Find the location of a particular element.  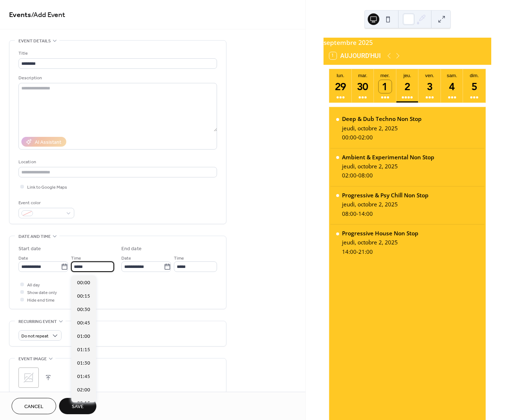

div: Event color is located at coordinates (45, 202).